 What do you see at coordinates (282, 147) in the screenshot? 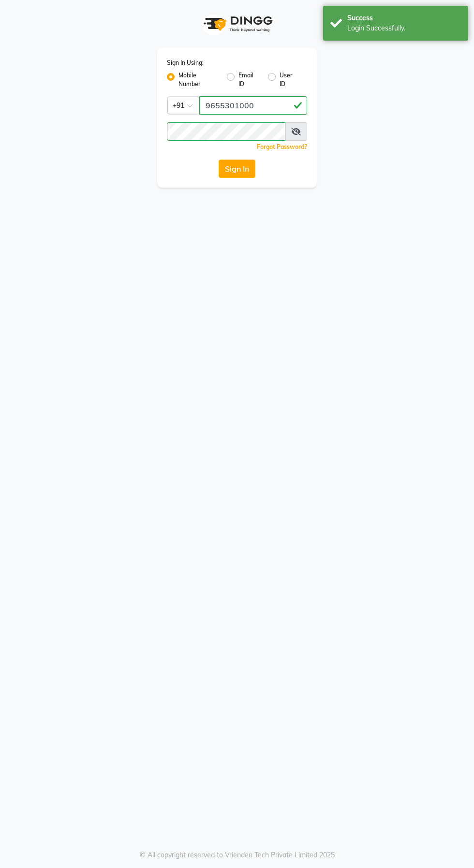
I see `a: Forgot Password?` at bounding box center [282, 147].